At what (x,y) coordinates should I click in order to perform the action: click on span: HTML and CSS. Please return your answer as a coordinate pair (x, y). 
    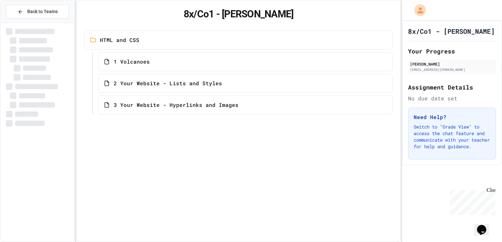
    Looking at the image, I should click on (120, 40).